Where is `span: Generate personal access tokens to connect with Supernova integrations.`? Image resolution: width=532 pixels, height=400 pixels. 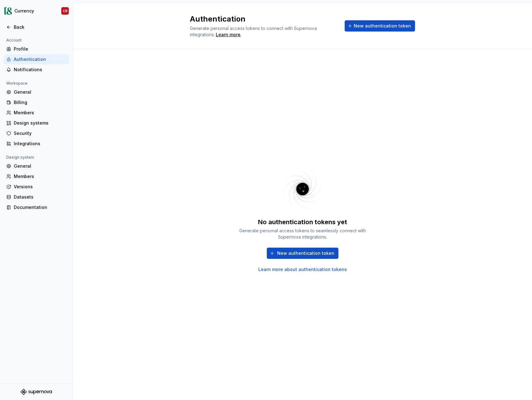
span: Generate personal access tokens to connect with Supernova integrations. is located at coordinates (254, 31).